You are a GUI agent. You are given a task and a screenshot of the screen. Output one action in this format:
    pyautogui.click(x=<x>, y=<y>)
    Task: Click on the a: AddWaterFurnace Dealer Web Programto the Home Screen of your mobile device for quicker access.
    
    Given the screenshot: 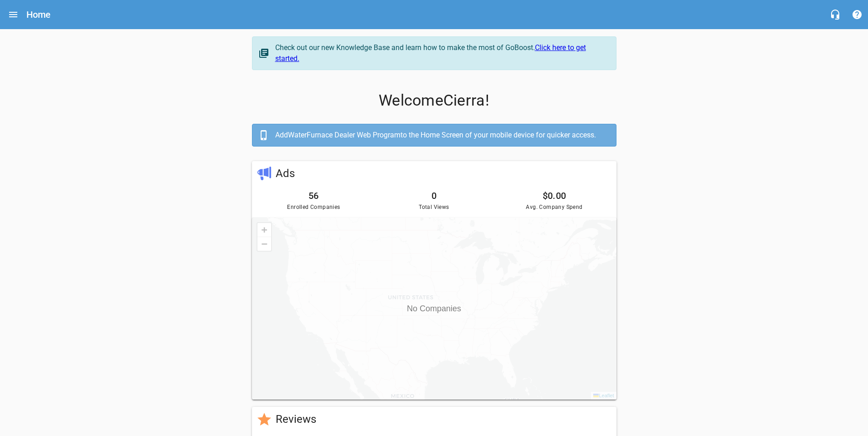 What is the action you would take?
    pyautogui.click(x=434, y=136)
    